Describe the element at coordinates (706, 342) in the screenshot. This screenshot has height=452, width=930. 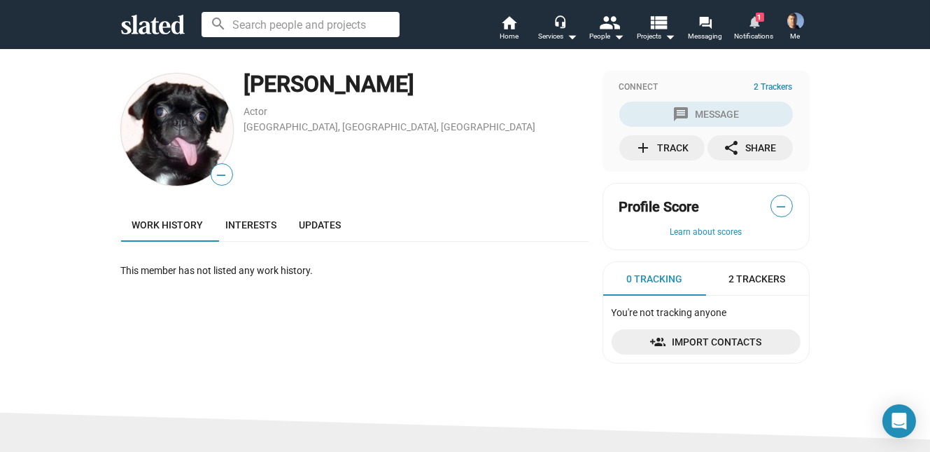
I see `span: Import Contacts` at that location.